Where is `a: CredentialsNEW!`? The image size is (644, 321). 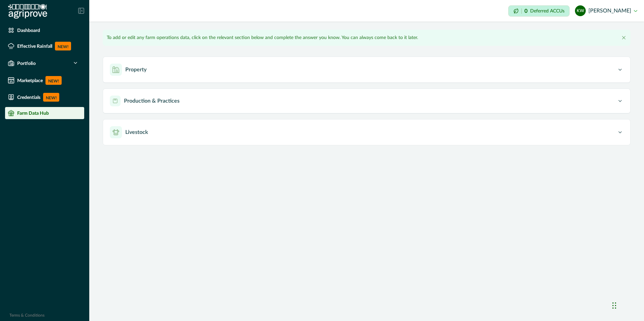
a: CredentialsNEW! is located at coordinates (44, 97).